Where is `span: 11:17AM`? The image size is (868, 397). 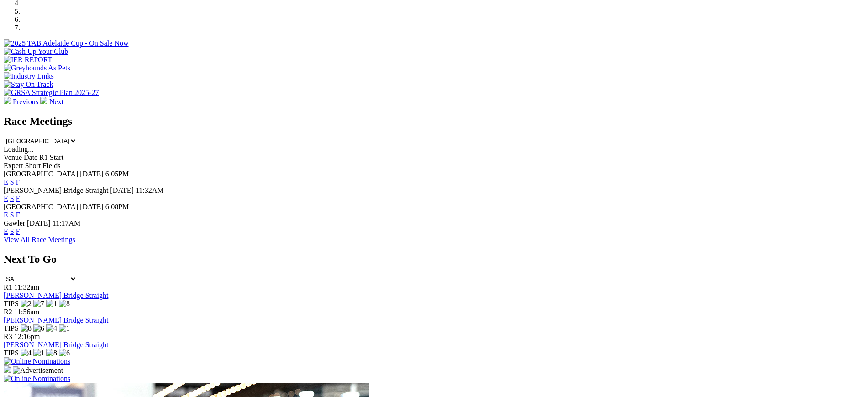 span: 11:17AM is located at coordinates (66, 223).